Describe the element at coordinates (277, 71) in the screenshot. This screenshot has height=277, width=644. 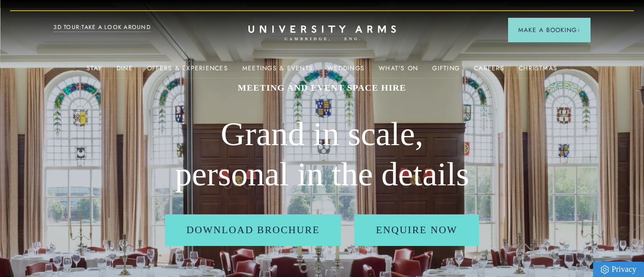
I see `a: Meetings & Events` at that location.